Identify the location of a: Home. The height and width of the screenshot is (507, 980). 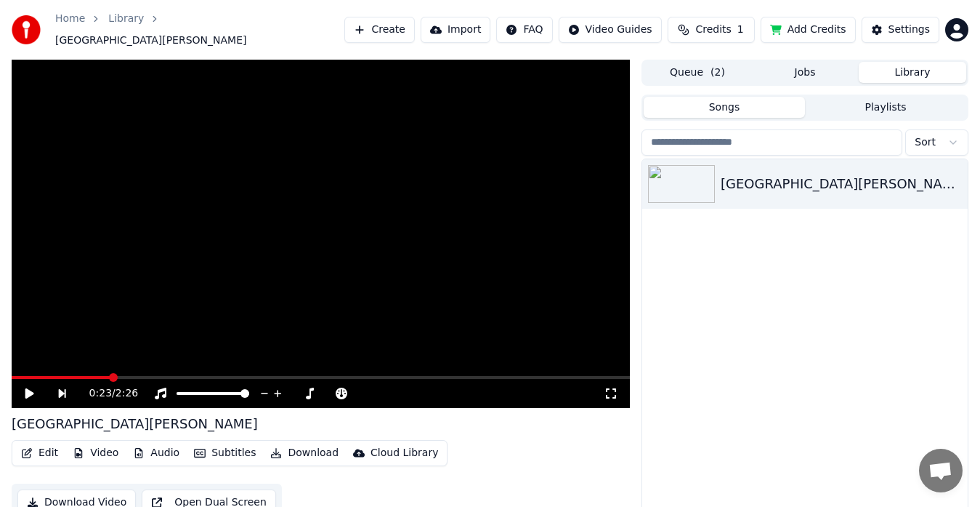
(70, 19).